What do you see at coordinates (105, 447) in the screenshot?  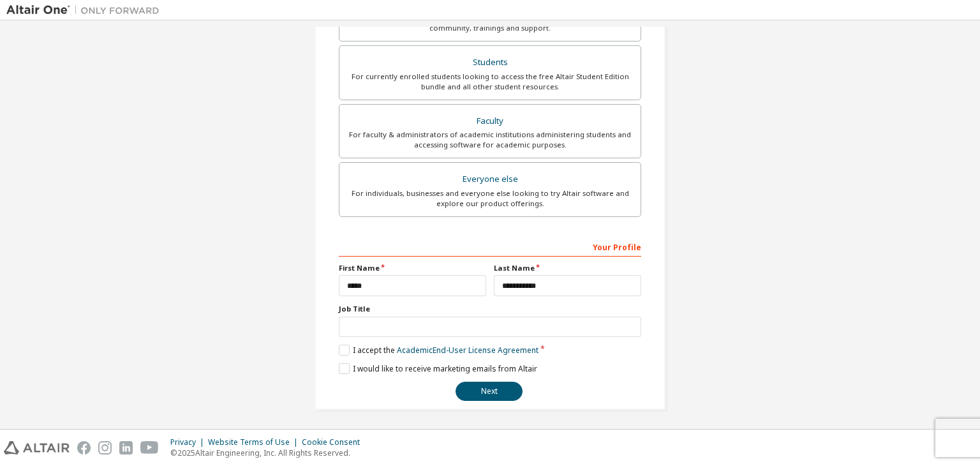 I see `img: instagram.svg` at bounding box center [105, 447].